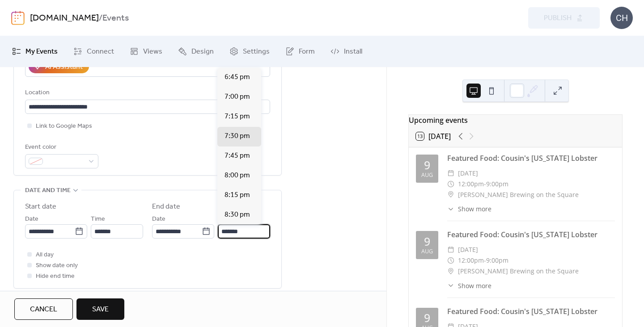  What do you see at coordinates (202, 52) in the screenshot?
I see `span: Design` at bounding box center [202, 52].